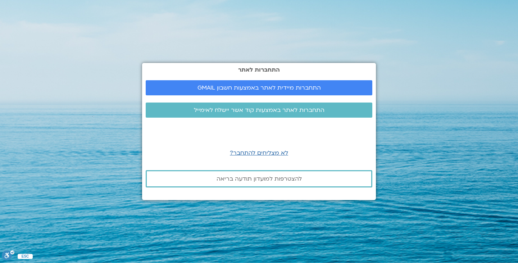  I want to click on a: לא מצליחים להתחבר?, so click(259, 153).